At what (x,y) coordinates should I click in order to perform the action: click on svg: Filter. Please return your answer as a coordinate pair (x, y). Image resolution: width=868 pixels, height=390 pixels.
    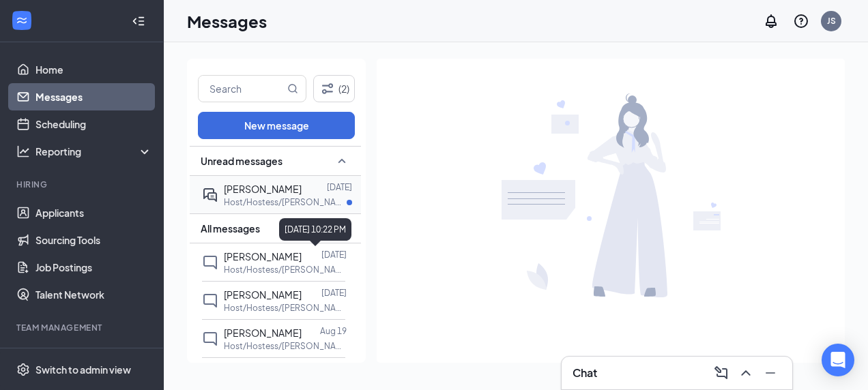
    Looking at the image, I should click on (327, 89).